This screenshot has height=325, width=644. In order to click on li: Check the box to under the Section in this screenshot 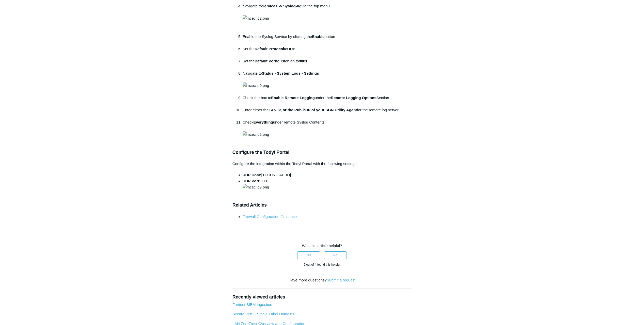, I will do `click(327, 101)`.